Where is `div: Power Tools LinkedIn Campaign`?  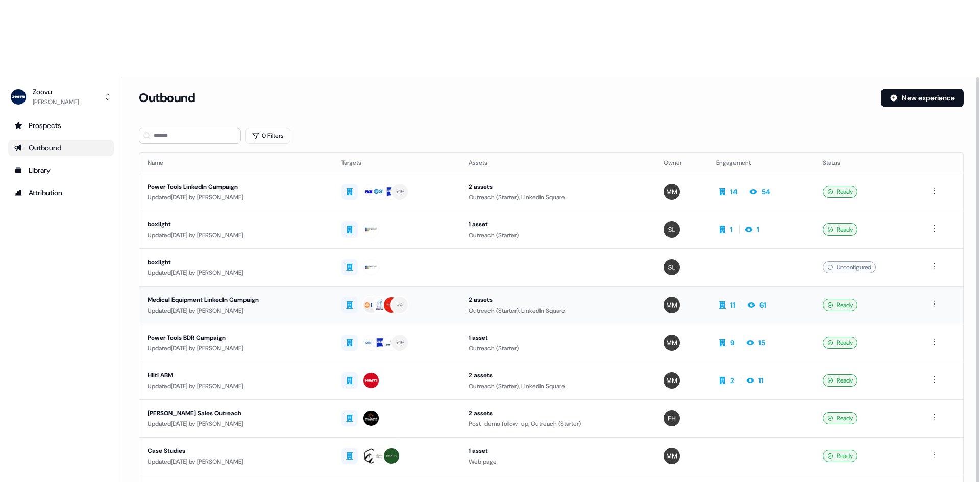 div: Power Tools LinkedIn Campaign is located at coordinates (236, 187).